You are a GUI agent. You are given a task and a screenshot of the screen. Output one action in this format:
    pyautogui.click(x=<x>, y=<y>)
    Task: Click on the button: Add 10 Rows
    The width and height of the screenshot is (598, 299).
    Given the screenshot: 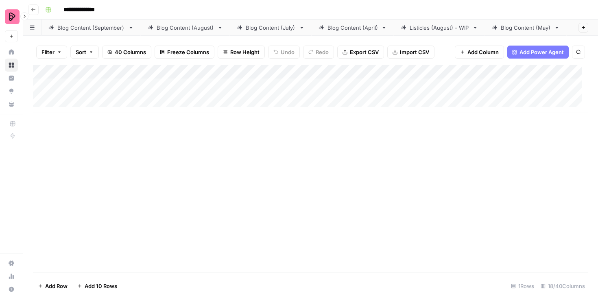 What is the action you would take?
    pyautogui.click(x=97, y=286)
    